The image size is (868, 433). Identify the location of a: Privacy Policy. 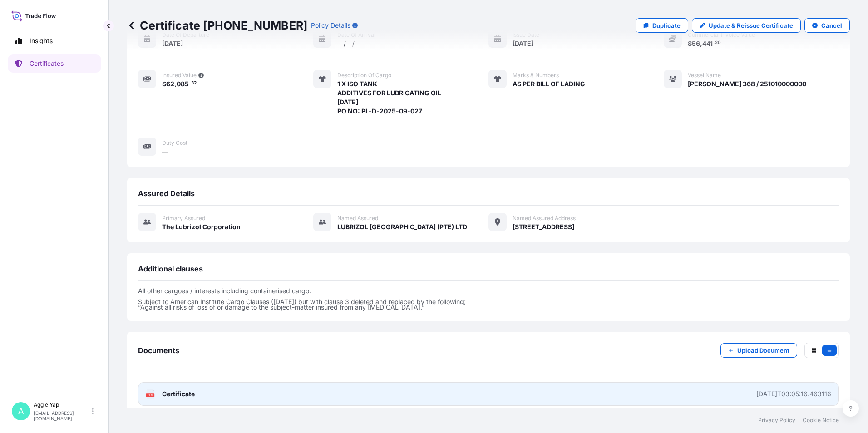
(777, 421).